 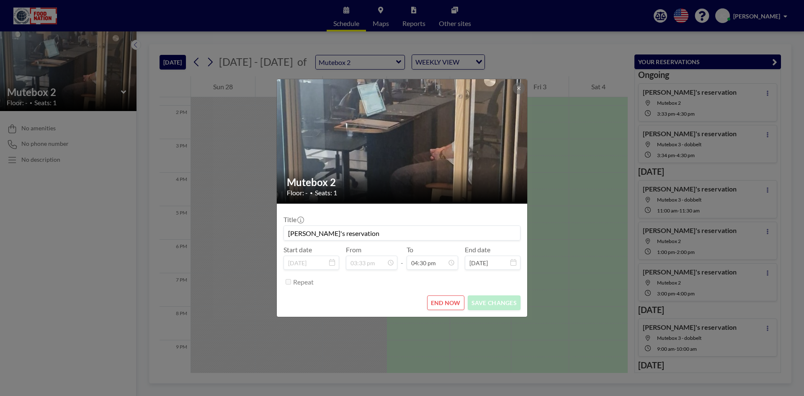 What do you see at coordinates (410, 250) in the screenshot?
I see `label: To` at bounding box center [410, 250].